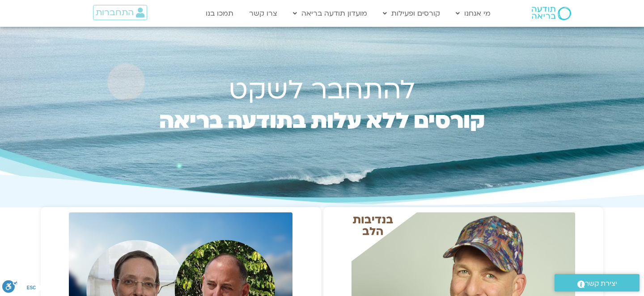 The width and height of the screenshot is (644, 296). I want to click on span: התחברות, so click(114, 13).